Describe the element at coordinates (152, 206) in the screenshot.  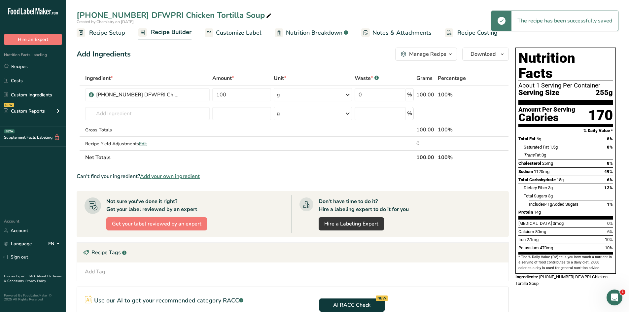
I see `div: Not sure you've done it right? Get your label reviewed by an expert` at that location.